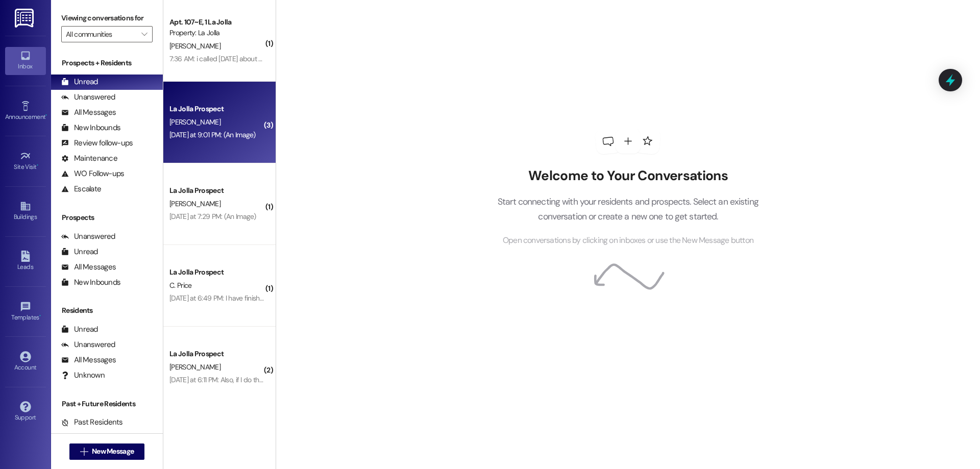  Describe the element at coordinates (89, 158) in the screenshot. I see `div: Maintenance` at that location.